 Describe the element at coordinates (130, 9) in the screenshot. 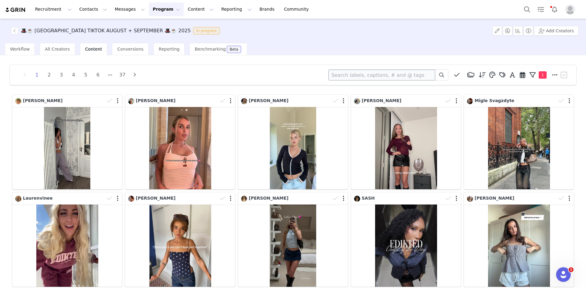

I see `button: Messages` at that location.